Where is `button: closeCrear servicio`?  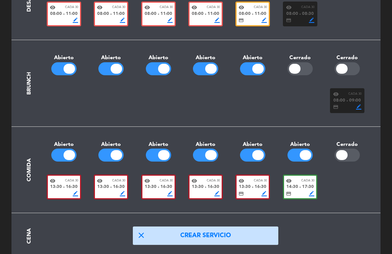 button: closeCrear servicio is located at coordinates (205, 236).